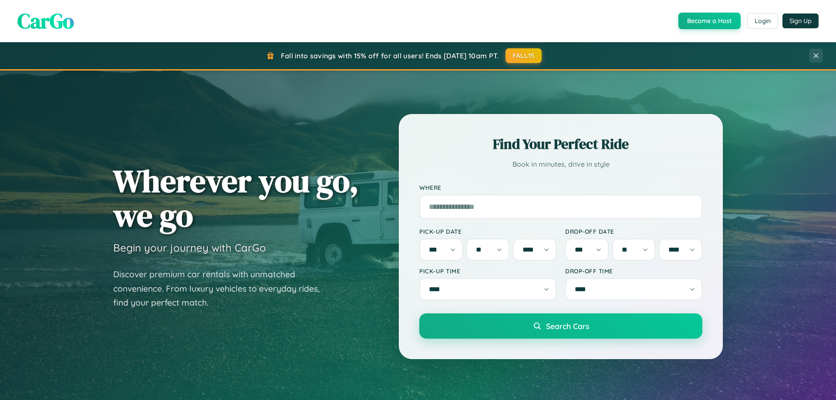 The height and width of the screenshot is (400, 836). I want to click on p: Book in minutes, drive in style, so click(561, 164).